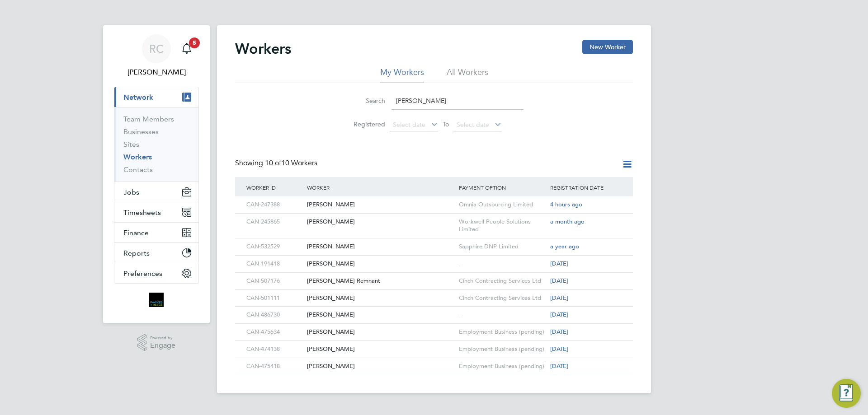 This screenshot has height=415, width=868. Describe the element at coordinates (163, 346) in the screenshot. I see `span: Engage` at that location.